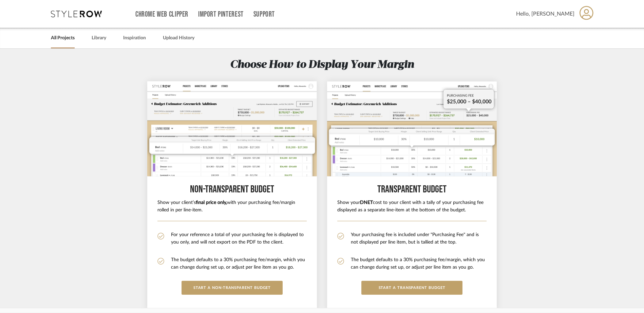  Describe the element at coordinates (179, 38) in the screenshot. I see `a: Upload History` at that location.